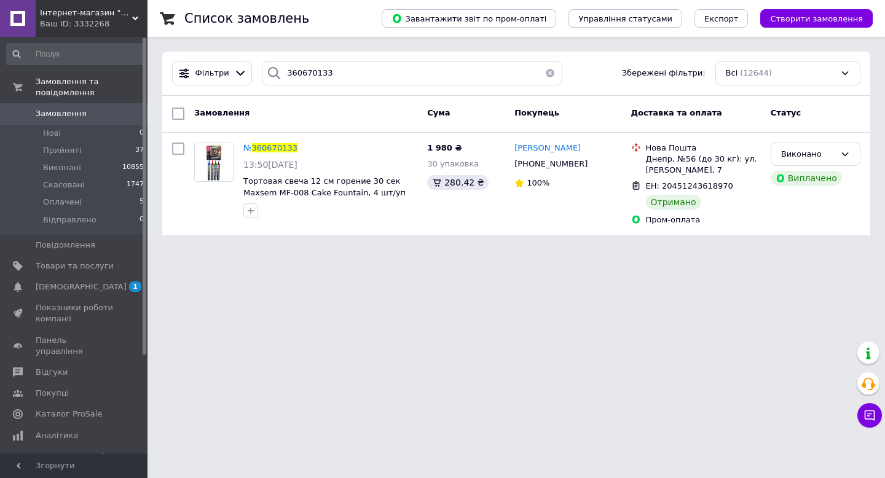 This screenshot has width=885, height=478. I want to click on span: Виконані, so click(62, 168).